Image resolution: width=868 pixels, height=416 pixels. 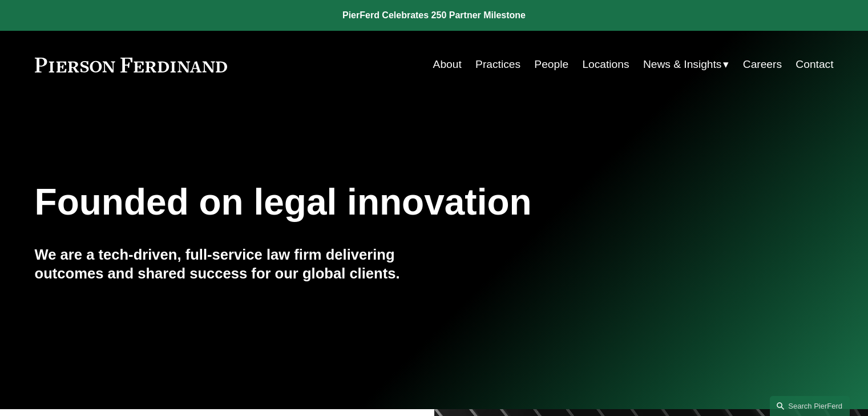 What do you see at coordinates (551, 64) in the screenshot?
I see `a: People` at bounding box center [551, 64].